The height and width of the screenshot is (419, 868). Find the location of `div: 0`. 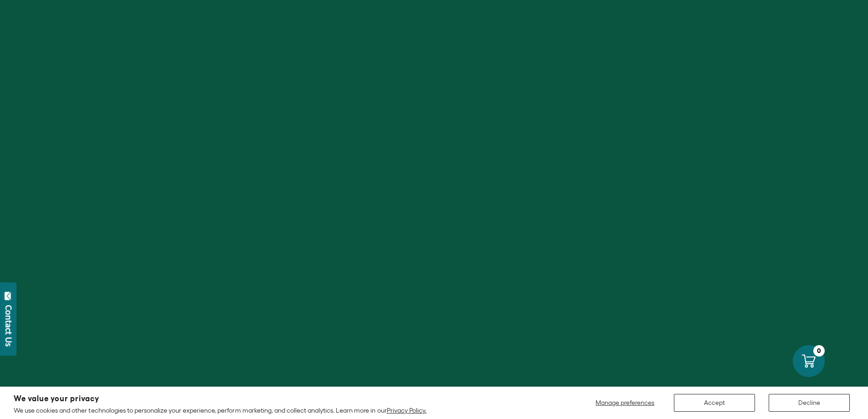

div: 0 is located at coordinates (819, 351).